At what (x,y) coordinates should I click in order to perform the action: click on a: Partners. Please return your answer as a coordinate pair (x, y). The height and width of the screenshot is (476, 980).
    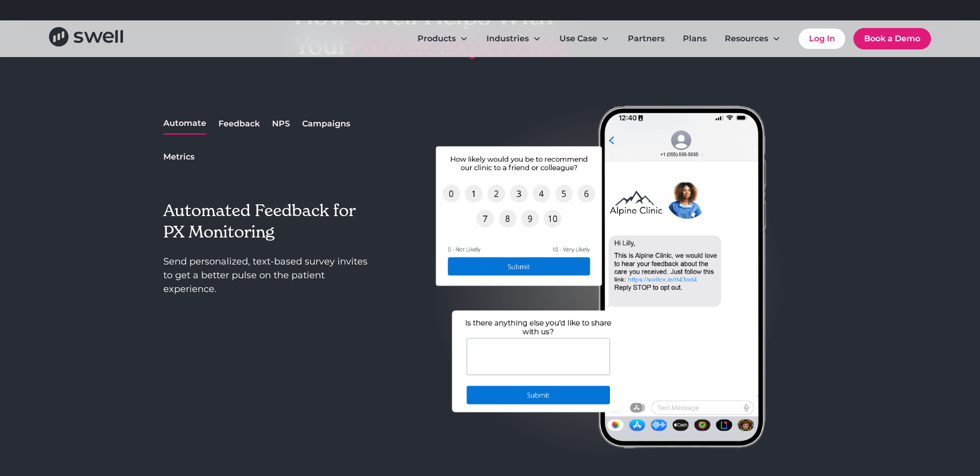
    Looking at the image, I should click on (646, 39).